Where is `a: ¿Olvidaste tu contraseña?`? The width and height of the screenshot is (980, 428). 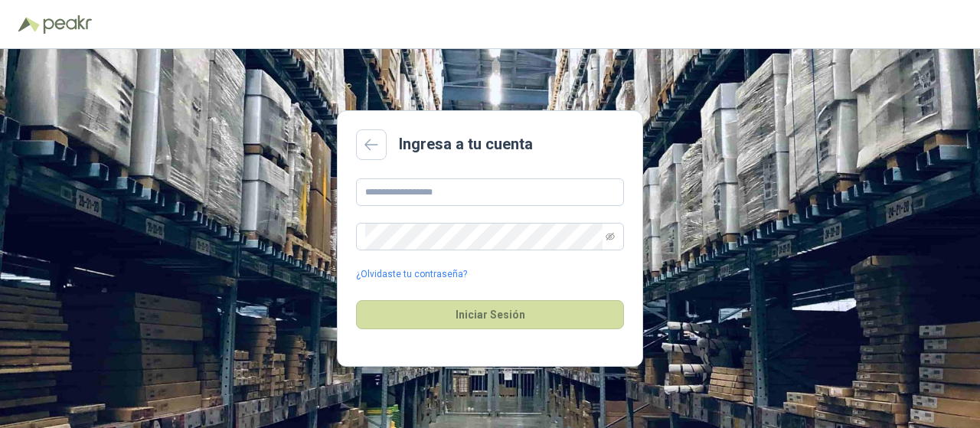
a: ¿Olvidaste tu contraseña? is located at coordinates (411, 274).